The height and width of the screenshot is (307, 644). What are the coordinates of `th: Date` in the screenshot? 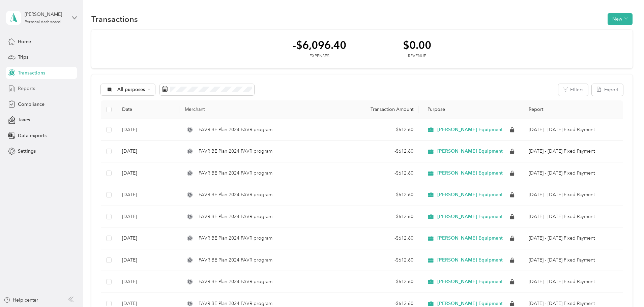 It's located at (148, 109).